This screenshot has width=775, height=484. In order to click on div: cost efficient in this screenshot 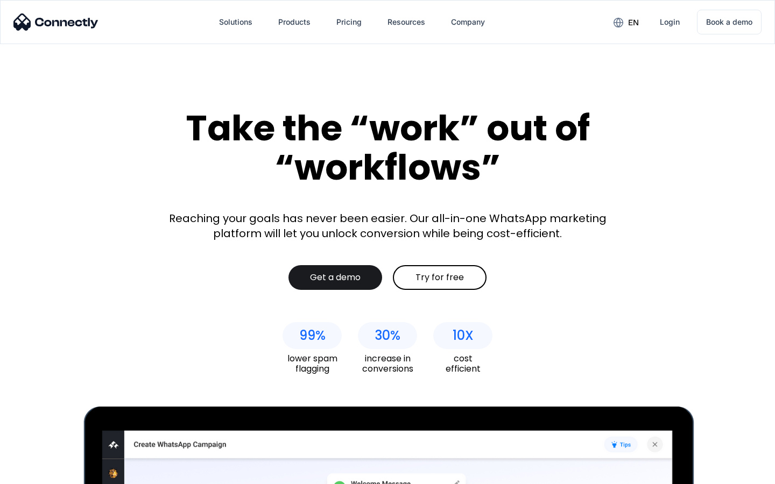, I will do `click(463, 364)`.